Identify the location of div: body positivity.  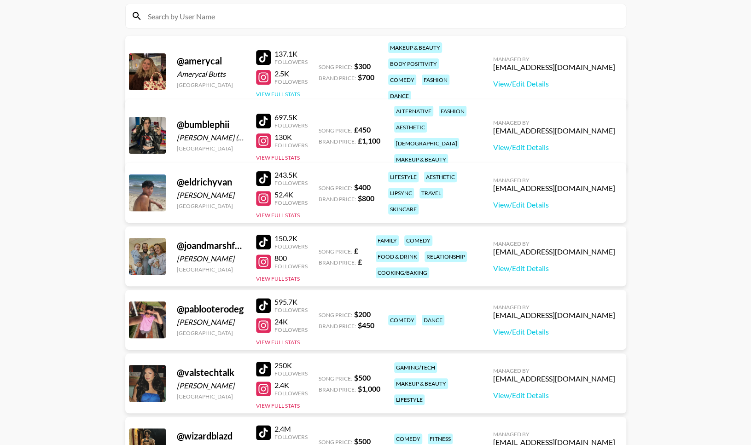
(413, 64).